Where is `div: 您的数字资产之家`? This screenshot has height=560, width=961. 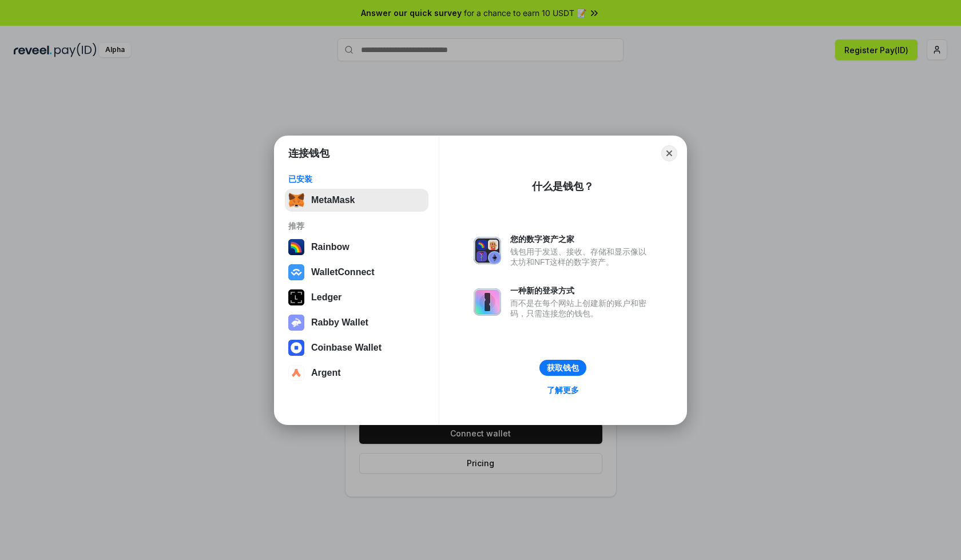
div: 您的数字资产之家 is located at coordinates (581, 239).